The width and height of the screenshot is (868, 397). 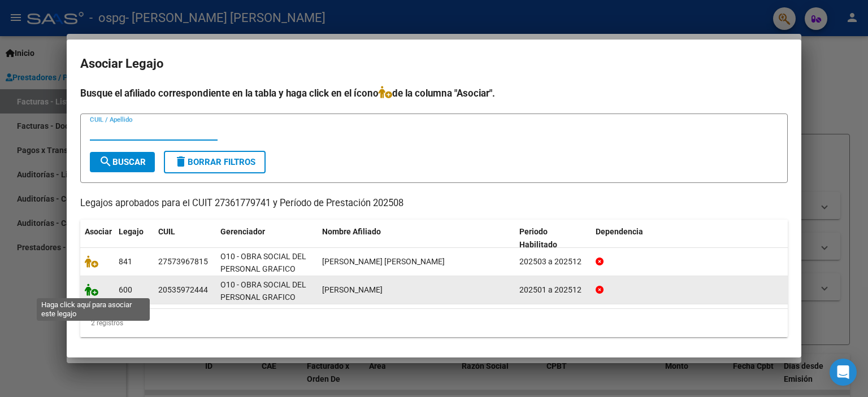 I want to click on span: Periodo Habilitado, so click(x=538, y=238).